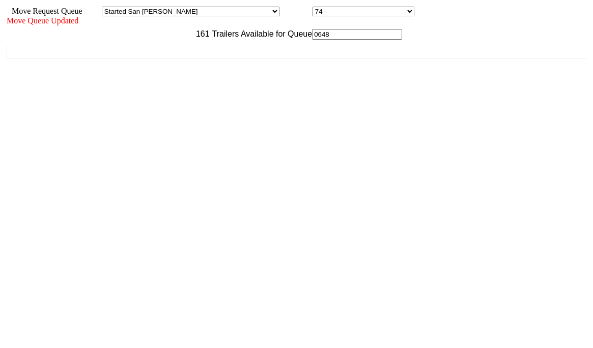 The height and width of the screenshot is (348, 593). I want to click on span: Trailers Available for Queue, so click(261, 34).